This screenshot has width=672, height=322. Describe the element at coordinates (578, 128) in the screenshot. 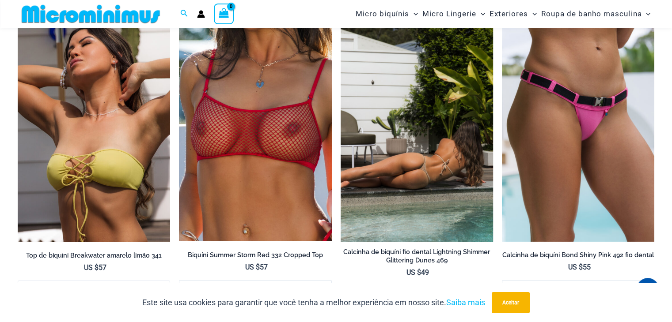

I see `img: Bond Shiny Pink 492 Tanga 01` at that location.